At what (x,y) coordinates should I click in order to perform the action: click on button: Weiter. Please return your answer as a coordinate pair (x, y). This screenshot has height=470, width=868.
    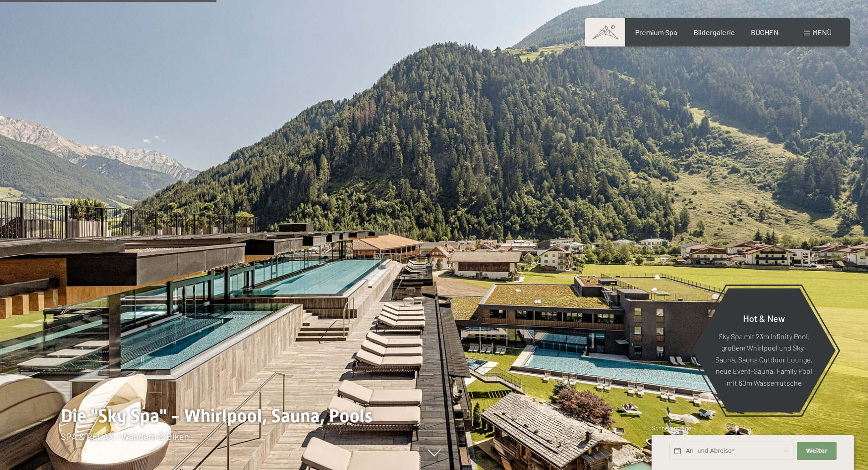
    Looking at the image, I should click on (816, 451).